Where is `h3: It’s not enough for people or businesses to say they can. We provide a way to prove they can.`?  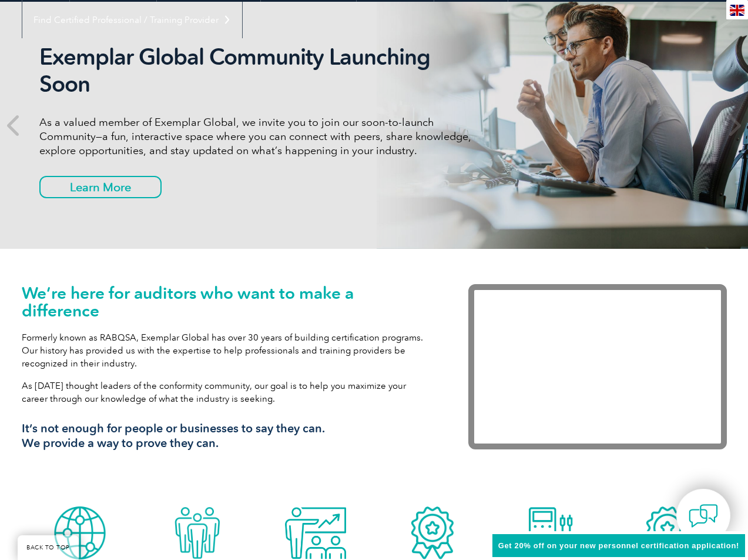
h3: It’s not enough for people or businesses to say they can. We provide a way to prove they can. is located at coordinates (227, 436).